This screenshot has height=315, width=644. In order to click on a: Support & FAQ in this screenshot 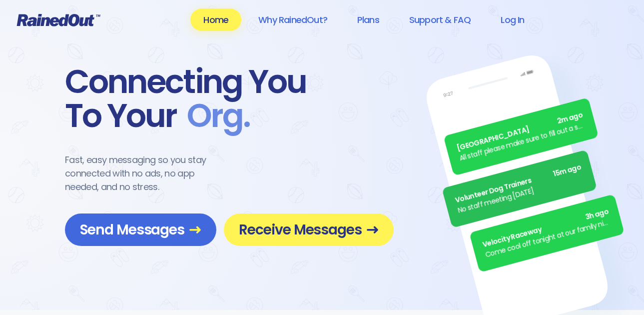, I will do `click(440, 20)`.